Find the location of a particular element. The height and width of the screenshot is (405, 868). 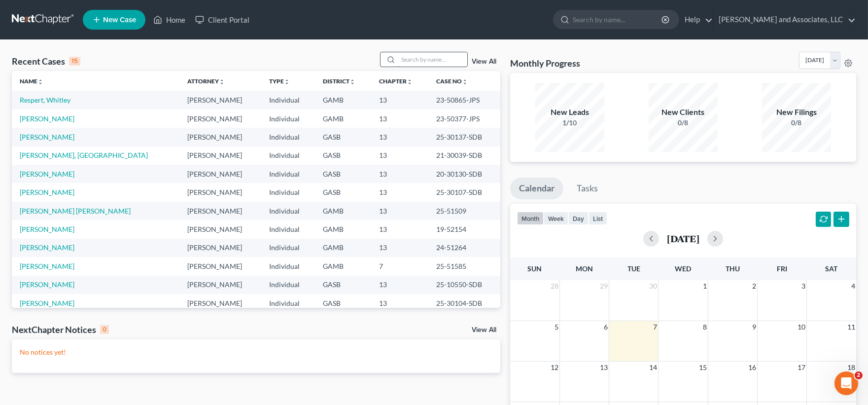

span: 11 is located at coordinates (851, 327).